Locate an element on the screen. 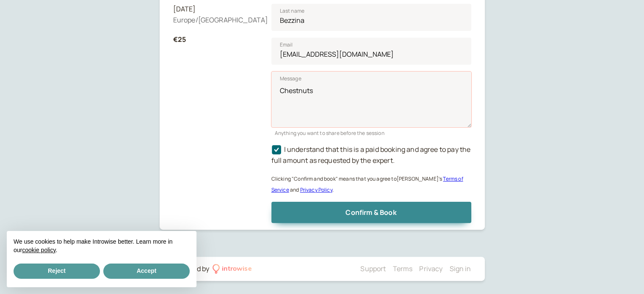 The height and width of the screenshot is (294, 644). button: Reject is located at coordinates (57, 271).